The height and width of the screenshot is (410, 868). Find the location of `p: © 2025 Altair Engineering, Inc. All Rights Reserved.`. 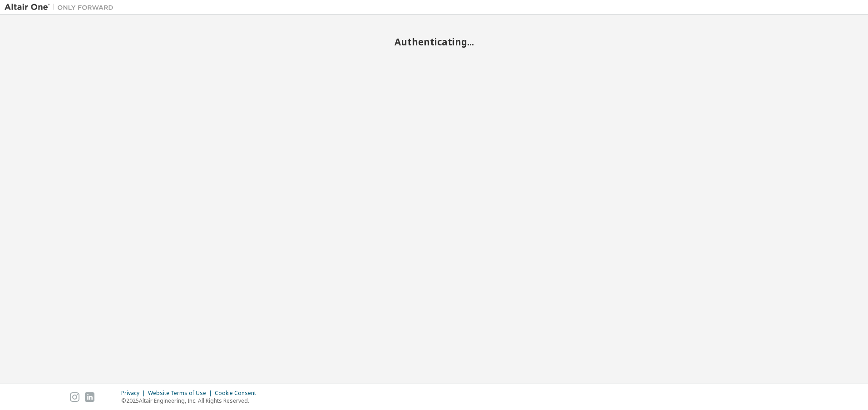

p: © 2025 Altair Engineering, Inc. All Rights Reserved. is located at coordinates (191, 401).